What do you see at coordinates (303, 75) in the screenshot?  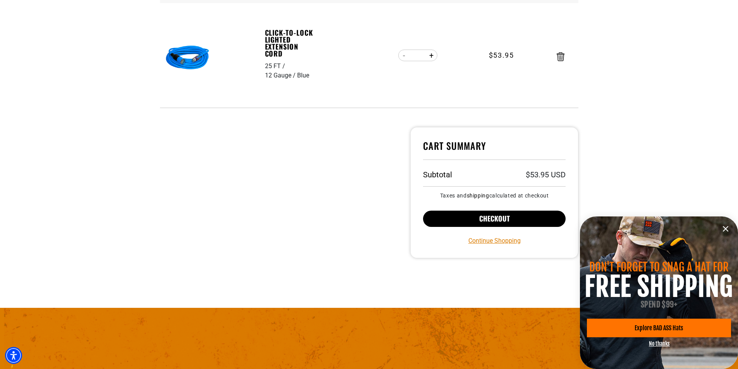 I see `div: Blue` at bounding box center [303, 75].